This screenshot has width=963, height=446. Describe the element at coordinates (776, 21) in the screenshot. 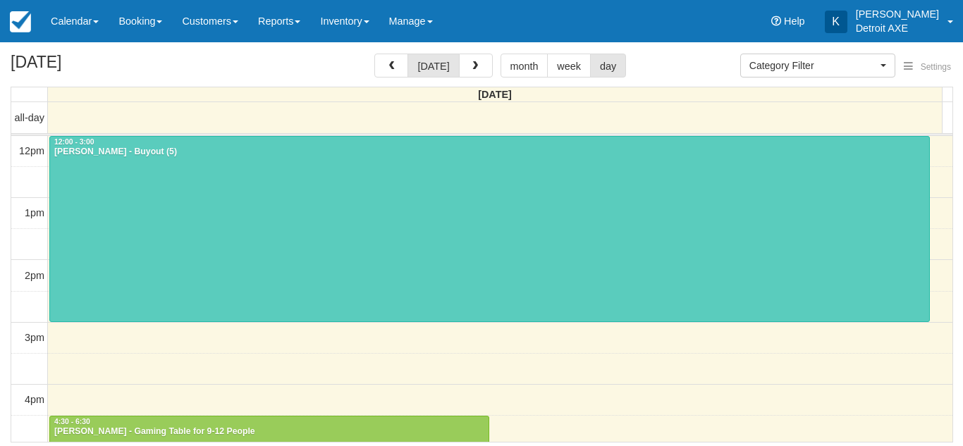

I see `i: Help` at that location.